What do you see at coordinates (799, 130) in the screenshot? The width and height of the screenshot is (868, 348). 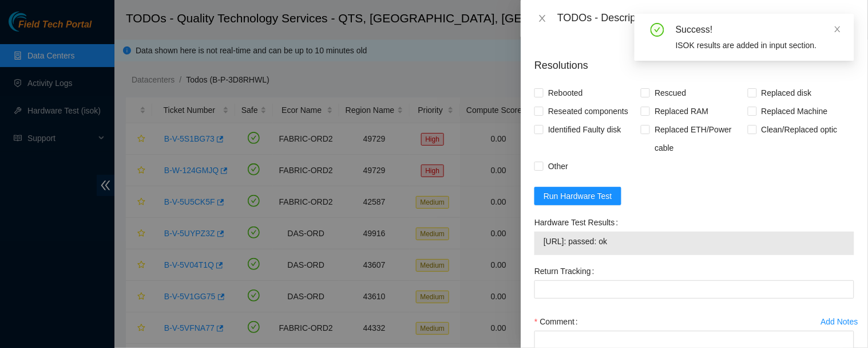 I see `span: Clean/Replaced optic` at bounding box center [799, 130].